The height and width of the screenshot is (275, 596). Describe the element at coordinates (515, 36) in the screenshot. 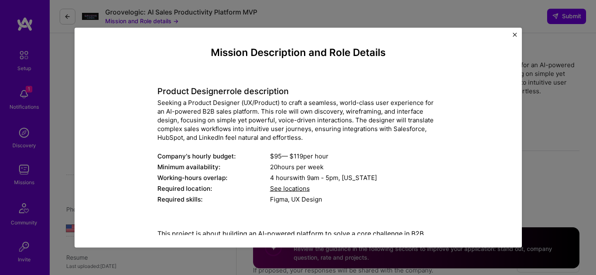

I see `button: Close` at that location.